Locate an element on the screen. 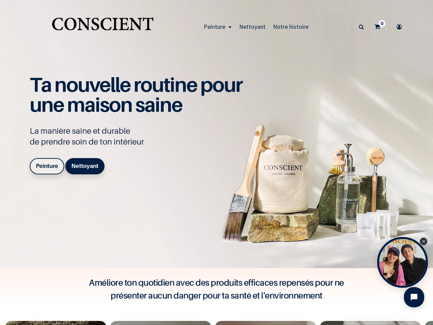  span: Peinture is located at coordinates (215, 26).